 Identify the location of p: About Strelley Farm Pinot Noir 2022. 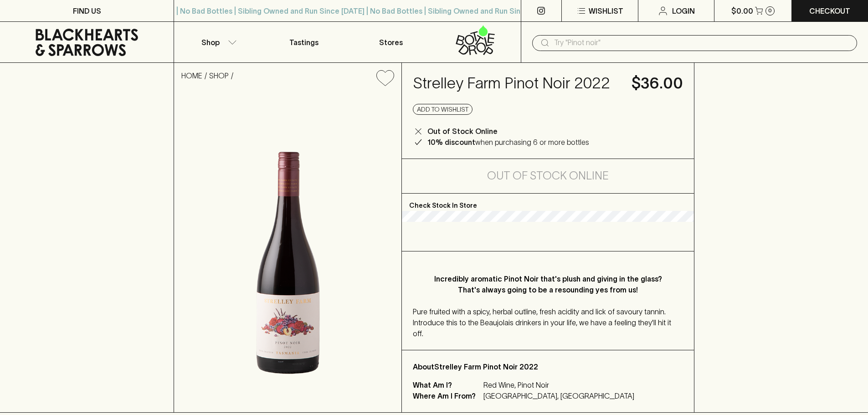
(548, 367).